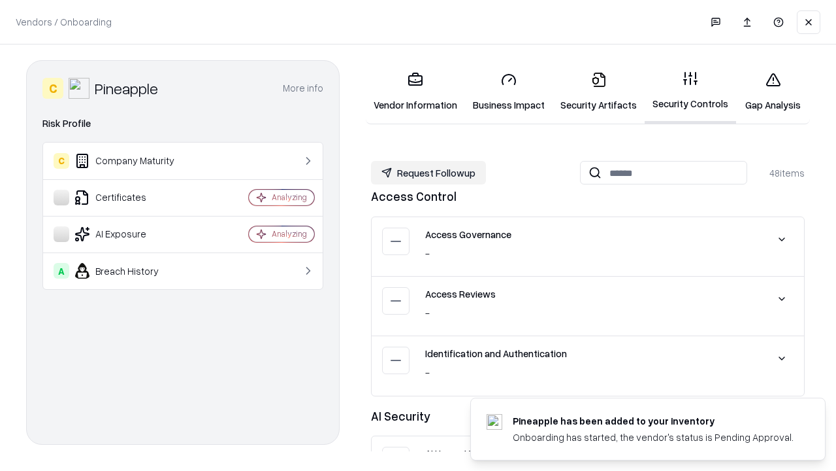 This screenshot has height=471, width=836. Describe the element at coordinates (131, 271) in the screenshot. I see `div: Breach History` at that location.